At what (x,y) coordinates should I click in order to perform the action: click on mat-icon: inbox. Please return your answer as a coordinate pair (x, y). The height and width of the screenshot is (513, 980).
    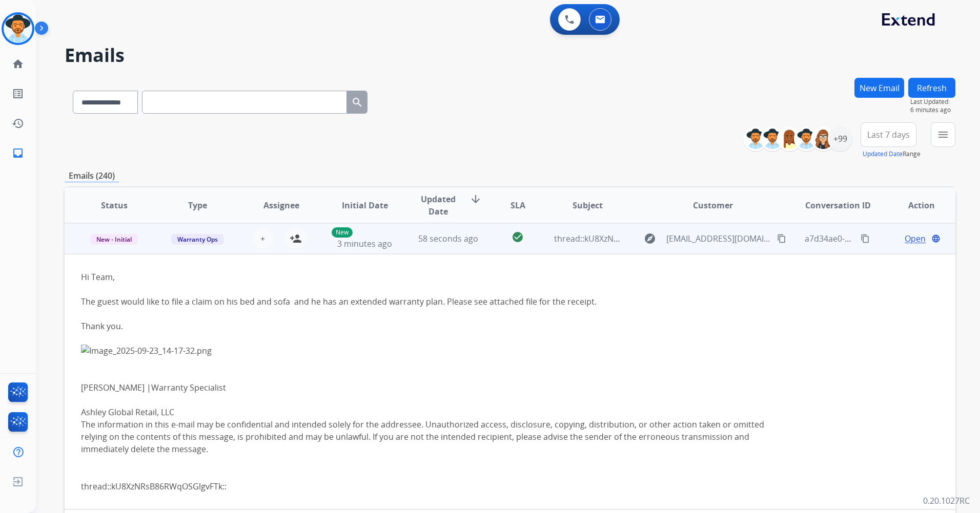
    Looking at the image, I should click on (18, 153).